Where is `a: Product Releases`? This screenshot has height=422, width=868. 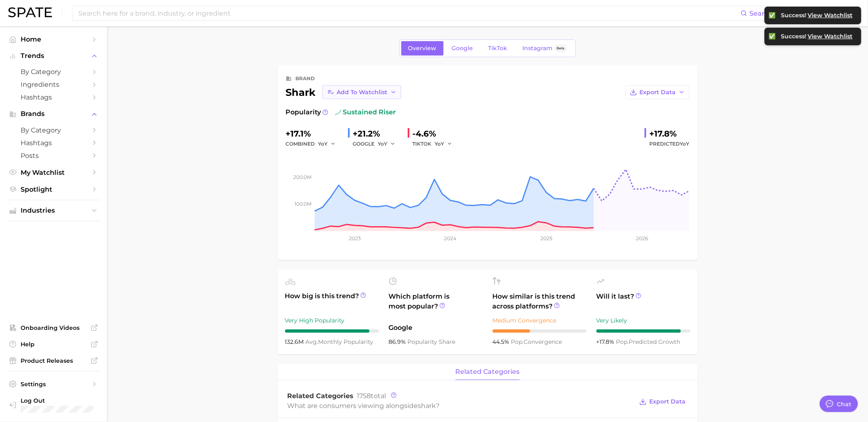
a: Product Releases is located at coordinates (54, 361).